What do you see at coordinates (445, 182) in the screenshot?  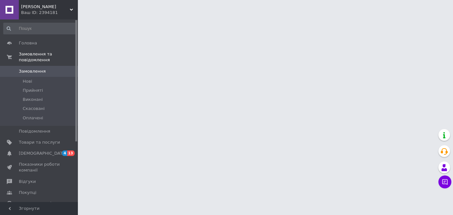 I see `button: Чат з покупцем` at bounding box center [445, 182].